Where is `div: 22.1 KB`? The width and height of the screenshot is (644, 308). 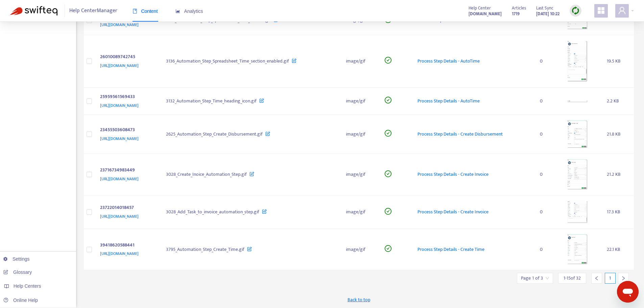
div: 22.1 KB is located at coordinates (618, 250).